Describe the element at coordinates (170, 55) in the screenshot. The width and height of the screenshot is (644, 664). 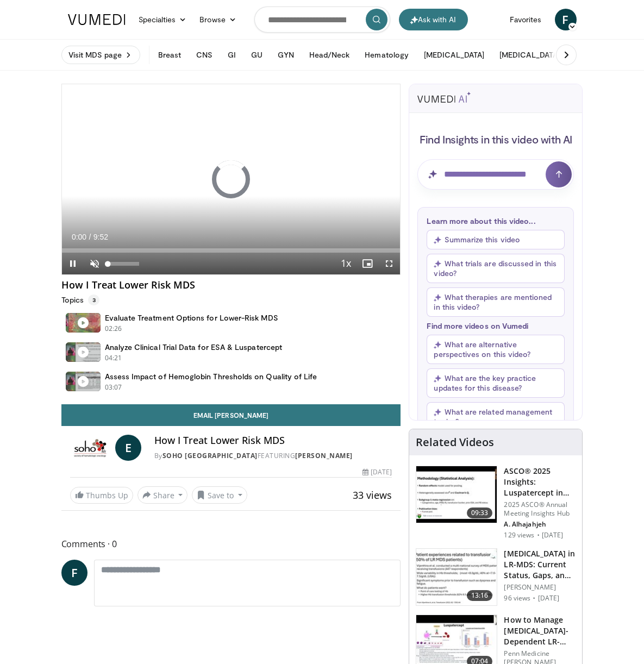
I see `button: Breast` at that location.